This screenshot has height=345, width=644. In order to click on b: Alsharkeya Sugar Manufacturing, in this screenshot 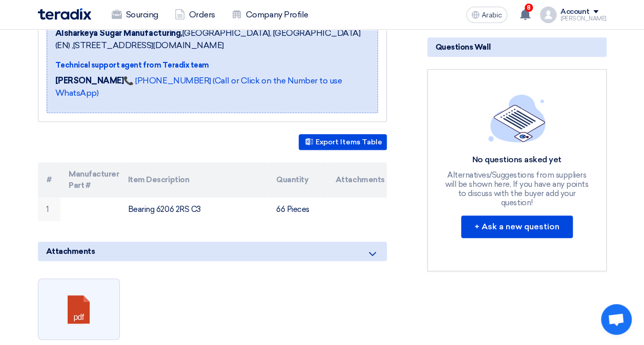, I will do `click(119, 33)`.